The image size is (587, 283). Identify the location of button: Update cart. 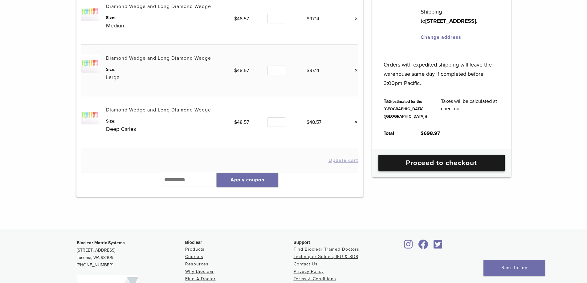
(343, 160).